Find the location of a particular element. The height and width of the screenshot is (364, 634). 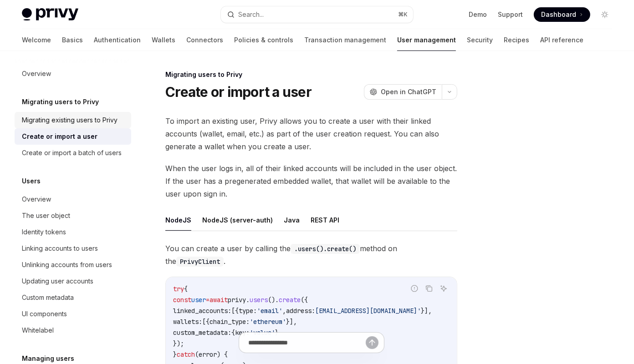

a: User management is located at coordinates (426, 40).